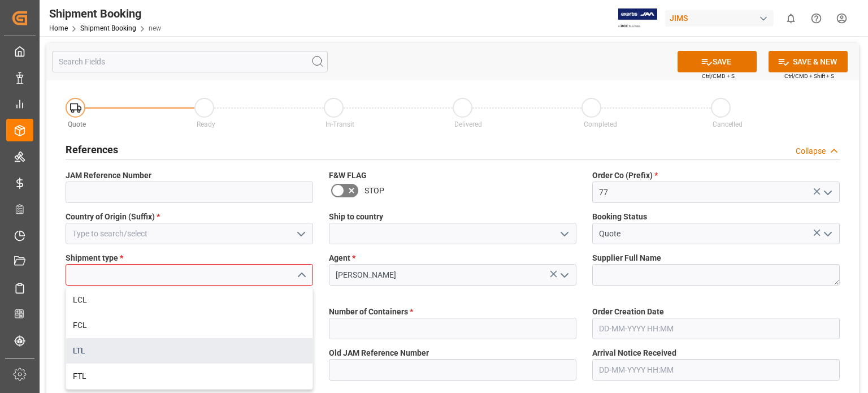 Image resolution: width=868 pixels, height=393 pixels. What do you see at coordinates (374, 191) in the screenshot?
I see `span: STOP` at bounding box center [374, 191].